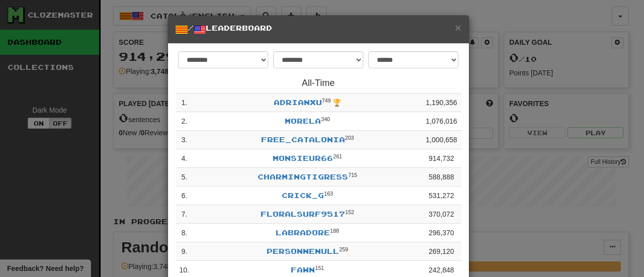 The image size is (644, 277). What do you see at coordinates (303, 232) in the screenshot?
I see `a: labradore` at bounding box center [303, 232].